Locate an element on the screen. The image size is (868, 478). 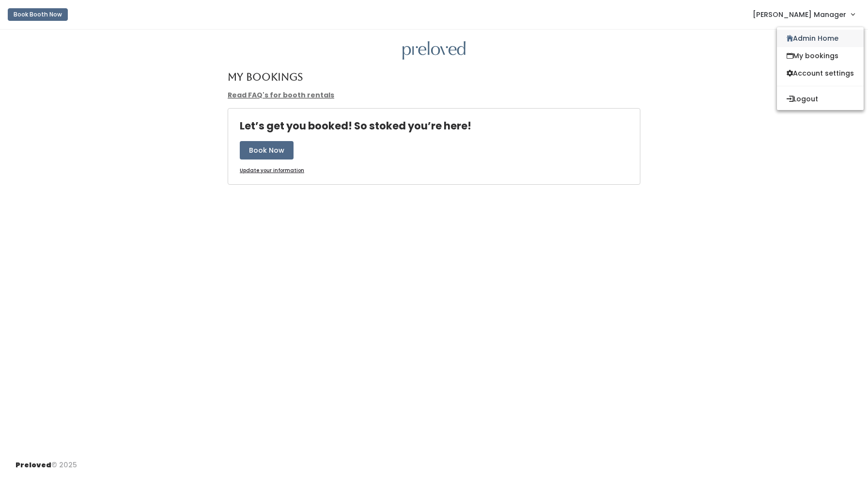
a: Read FAQ's for booth rentals is located at coordinates (281, 95).